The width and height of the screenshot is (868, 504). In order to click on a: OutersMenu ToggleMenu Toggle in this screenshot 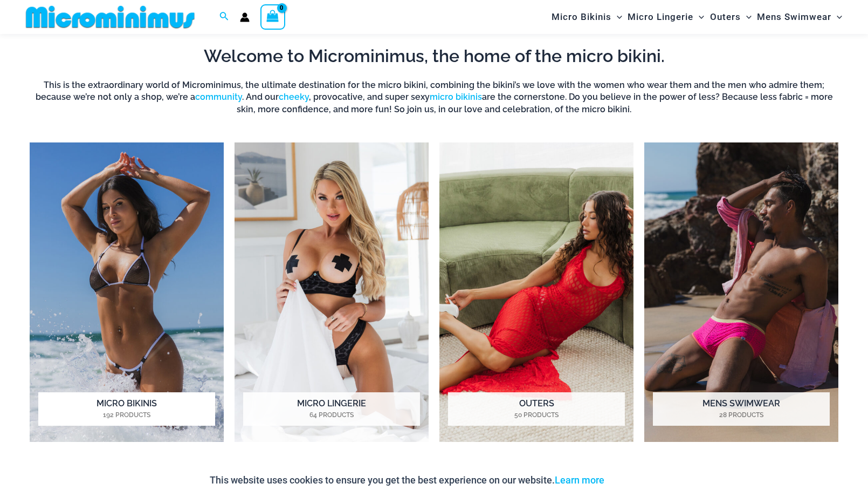, I will do `click(730, 17)`.